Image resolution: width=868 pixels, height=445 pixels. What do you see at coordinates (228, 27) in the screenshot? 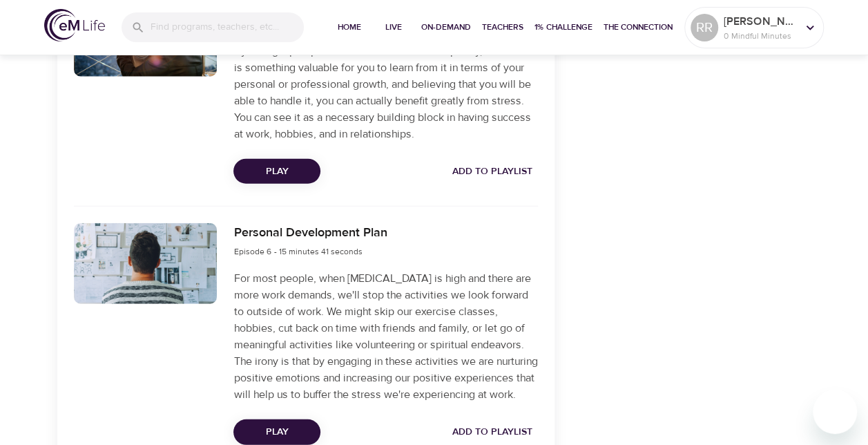
I see `input: Find programs, teachers, etc...` at bounding box center [228, 27].